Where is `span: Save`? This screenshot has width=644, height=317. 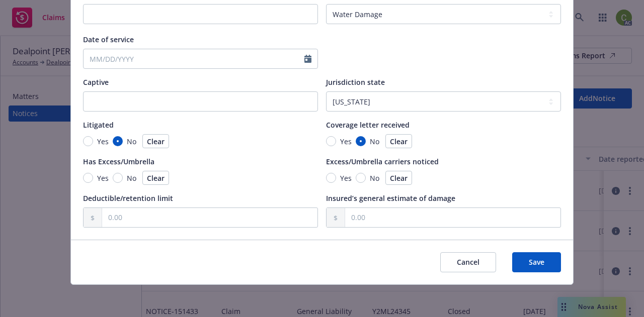
span: Save is located at coordinates (536, 262).